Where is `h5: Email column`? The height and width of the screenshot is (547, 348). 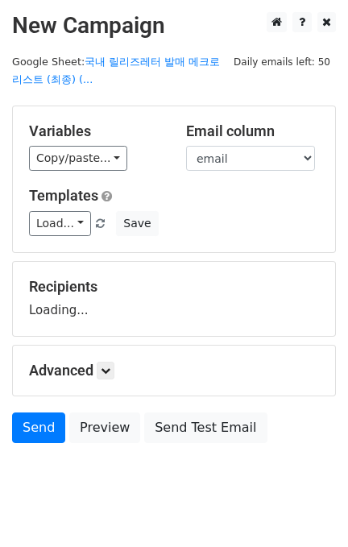
h5: Email column is located at coordinates (252, 131).